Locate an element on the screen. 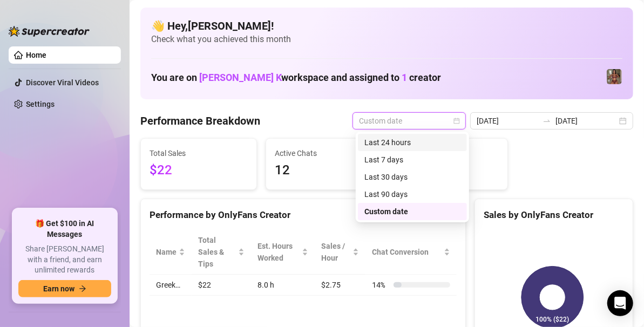 This screenshot has height=327, width=644. td: Greek… is located at coordinates (170, 284).